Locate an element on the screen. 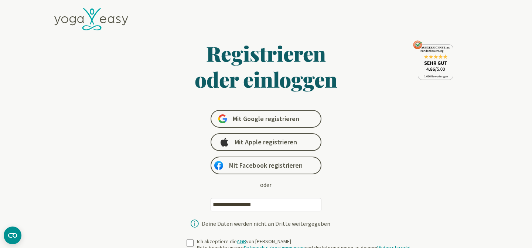  h1: Registrieren oder einloggen is located at coordinates (266, 66).